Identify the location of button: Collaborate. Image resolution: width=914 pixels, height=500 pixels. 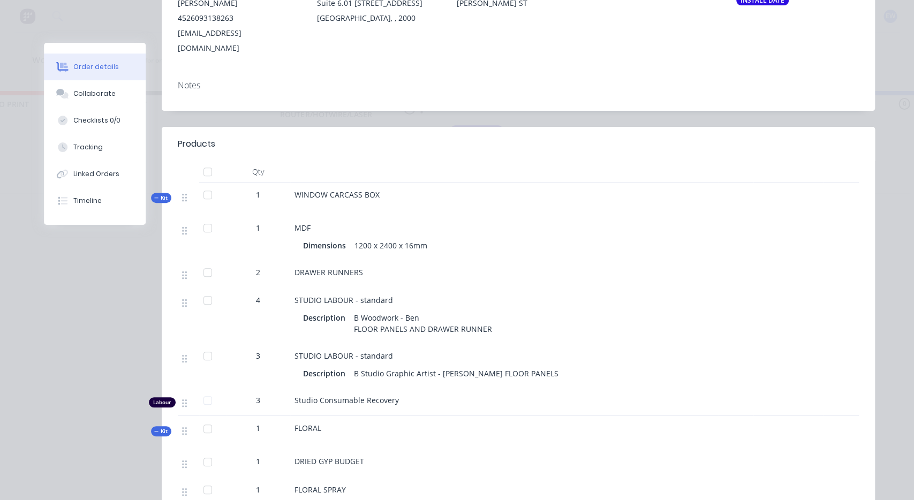
(95, 94).